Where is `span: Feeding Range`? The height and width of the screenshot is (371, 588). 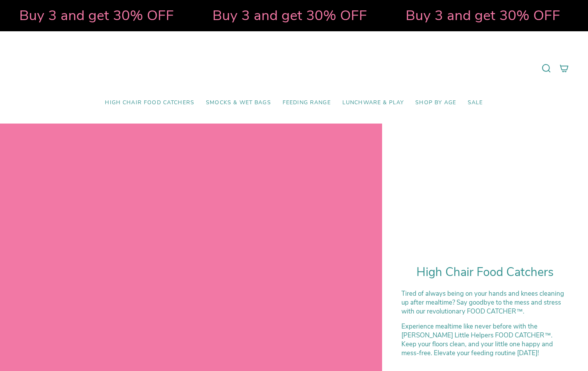 span: Feeding Range is located at coordinates (307, 102).